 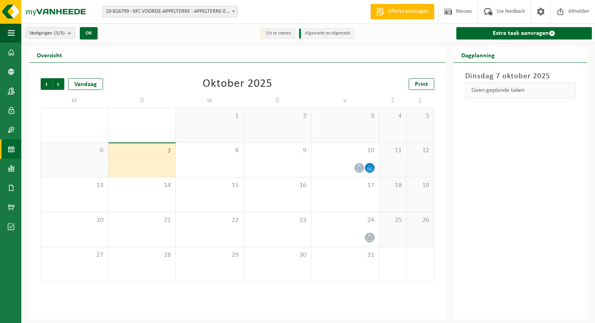 I want to click on span: Vorige, so click(x=47, y=84).